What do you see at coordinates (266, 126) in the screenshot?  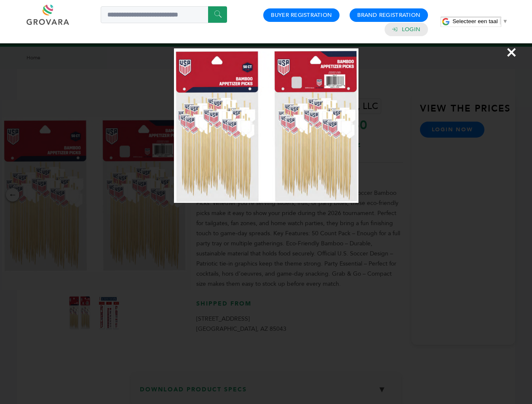 I see `img: Image Preview` at bounding box center [266, 126].